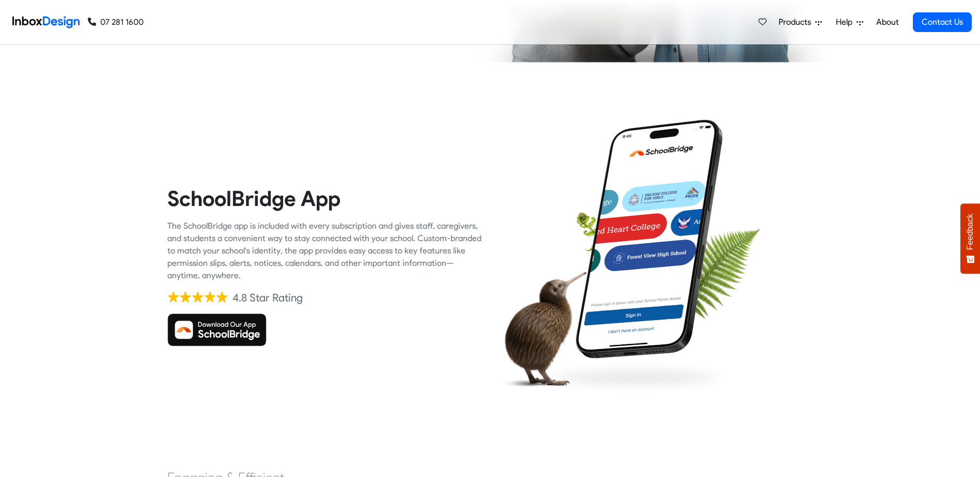 The width and height of the screenshot is (980, 477). What do you see at coordinates (712, 275) in the screenshot?
I see `img: fern.png` at bounding box center [712, 275].